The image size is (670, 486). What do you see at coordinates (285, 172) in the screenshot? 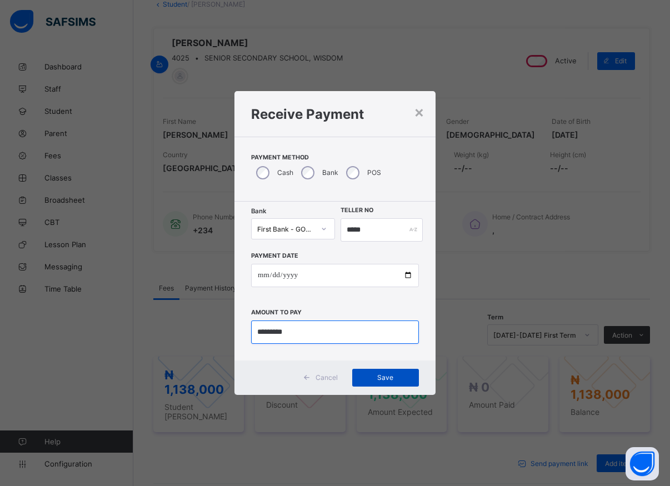
I see `label: Cash` at bounding box center [285, 172].